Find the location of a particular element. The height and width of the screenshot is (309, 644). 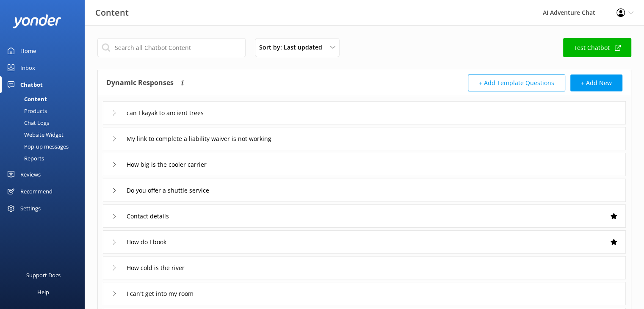

div: Chatbot is located at coordinates (31, 85).